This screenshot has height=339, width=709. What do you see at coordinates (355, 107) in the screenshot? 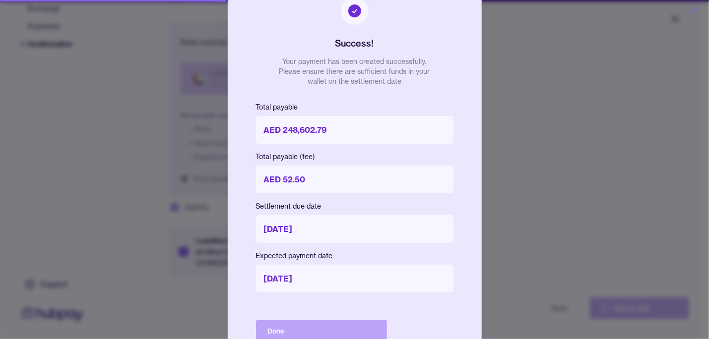
I see `p: Total payable` at bounding box center [355, 107].